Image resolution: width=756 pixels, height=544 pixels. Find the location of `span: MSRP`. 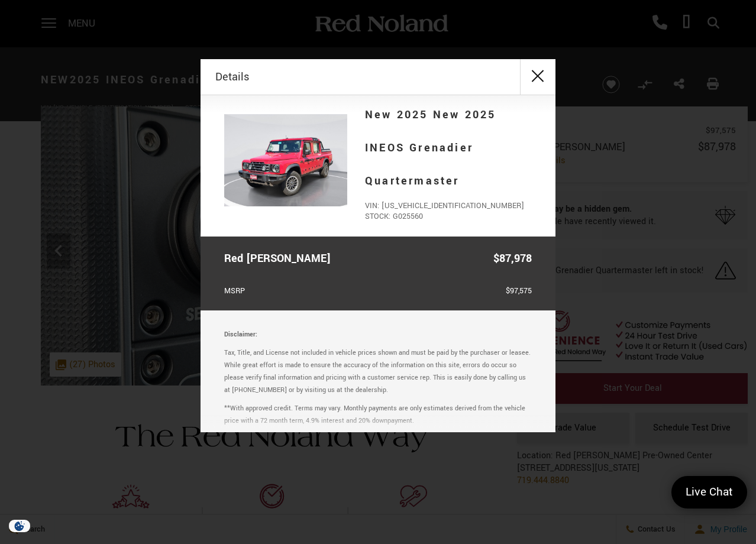

span: MSRP is located at coordinates (237, 291).